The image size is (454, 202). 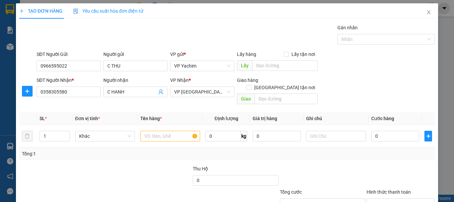 What do you see at coordinates (226, 118) in the screenshot?
I see `span: Định lượng` at bounding box center [226, 118].